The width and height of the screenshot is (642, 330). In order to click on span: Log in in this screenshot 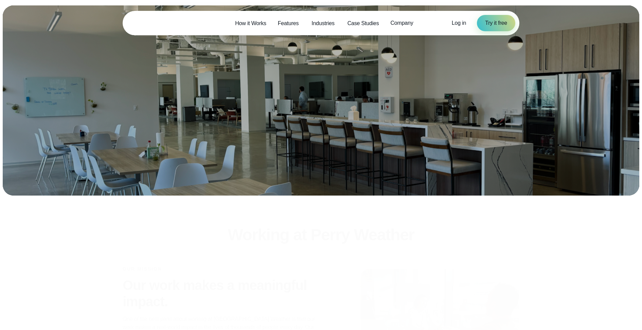, I will do `click(459, 23)`.